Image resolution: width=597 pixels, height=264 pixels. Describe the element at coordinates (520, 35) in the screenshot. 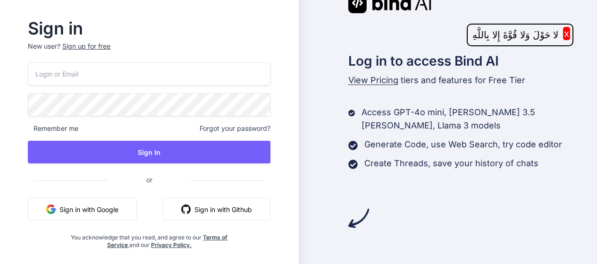

I see `div: لا حَوْلَ وَلا قُوَّةَ إِلا بِاللَّهِ` at that location.